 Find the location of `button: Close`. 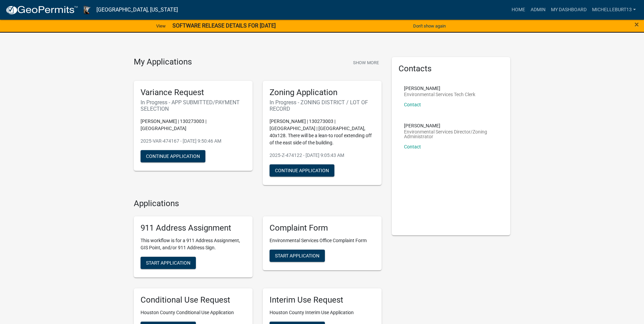

button: Close is located at coordinates (637, 24).